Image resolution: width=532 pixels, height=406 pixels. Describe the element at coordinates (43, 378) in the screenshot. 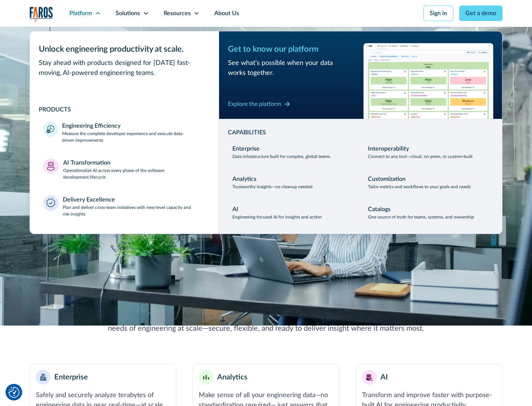

I see `img: Enterprise building blocks or structure icon` at that location.